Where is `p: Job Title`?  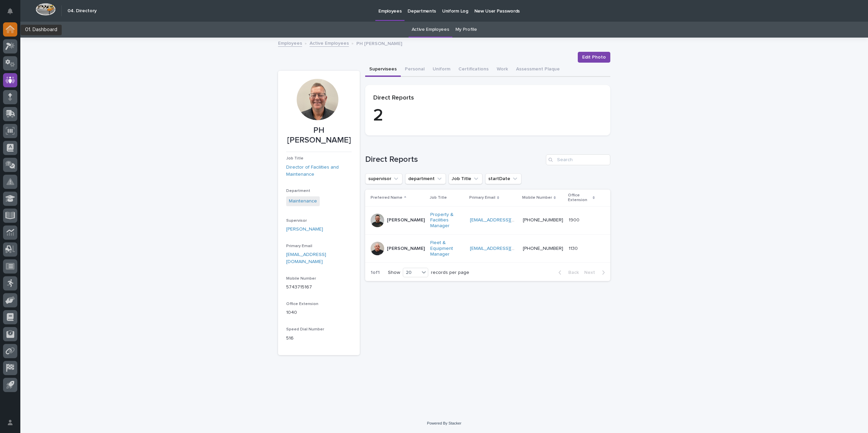 p: Job Title is located at coordinates (438, 198).